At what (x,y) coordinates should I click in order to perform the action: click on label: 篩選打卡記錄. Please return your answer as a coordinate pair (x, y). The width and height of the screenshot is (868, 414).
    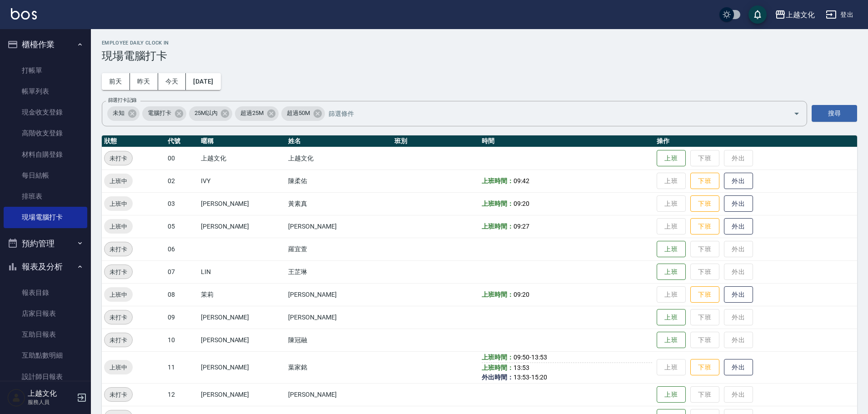
    Looking at the image, I should click on (123, 100).